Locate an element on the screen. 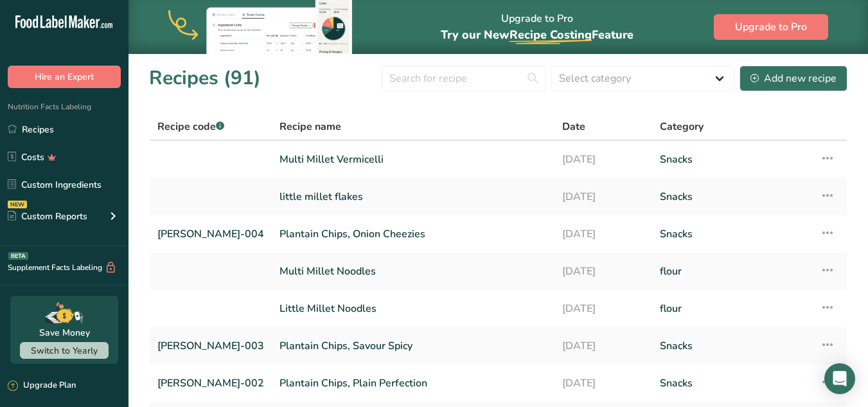 This screenshot has width=868, height=407. a: Multi Millet Noodles is located at coordinates (413, 271).